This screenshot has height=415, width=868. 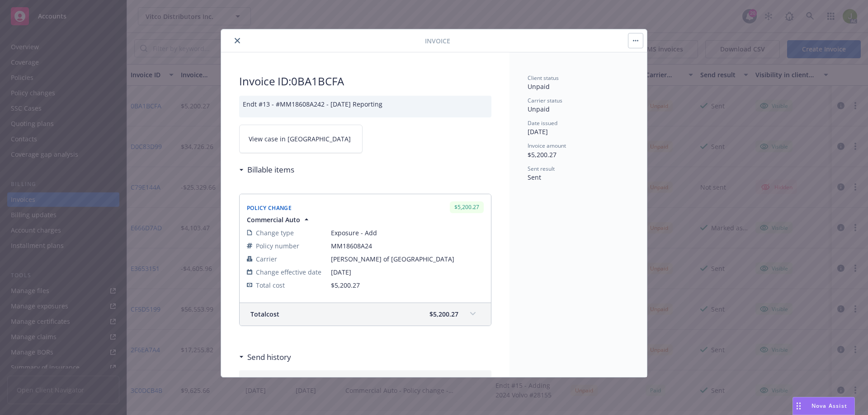 I want to click on span: Date issued, so click(x=542, y=123).